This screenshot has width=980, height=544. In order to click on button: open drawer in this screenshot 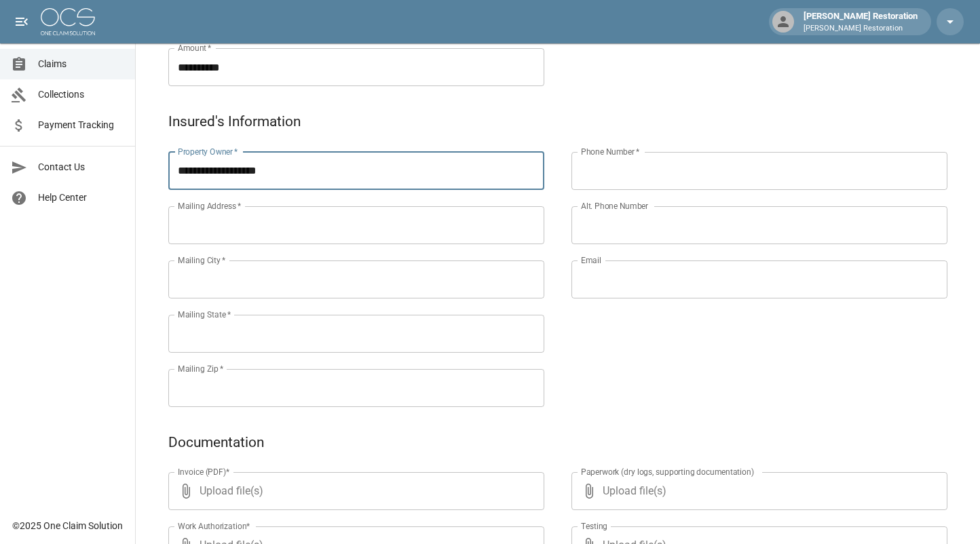, I will do `click(22, 22)`.